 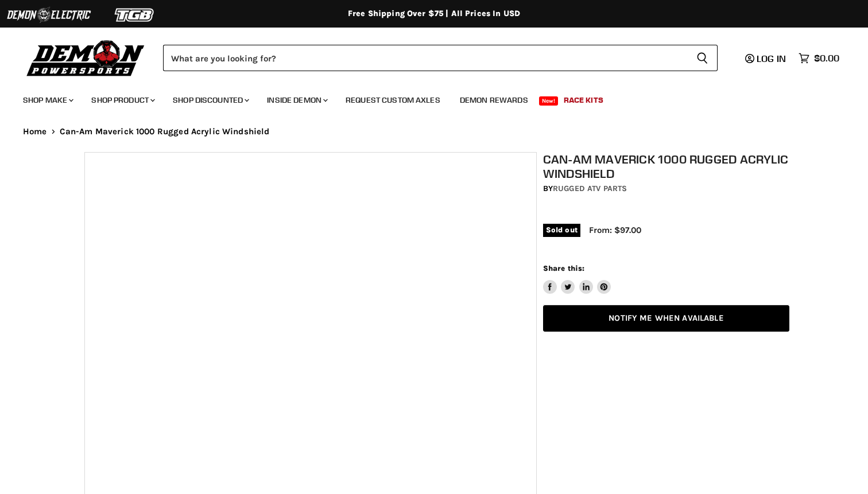 What do you see at coordinates (210, 100) in the screenshot?
I see `a: Shop Discounted` at bounding box center [210, 100].